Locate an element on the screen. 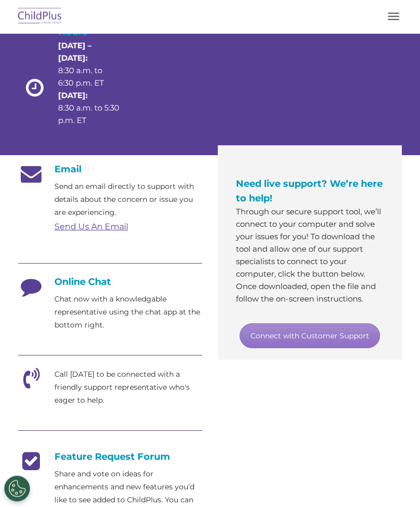  a: Connect with Customer Support is located at coordinates (309, 336).